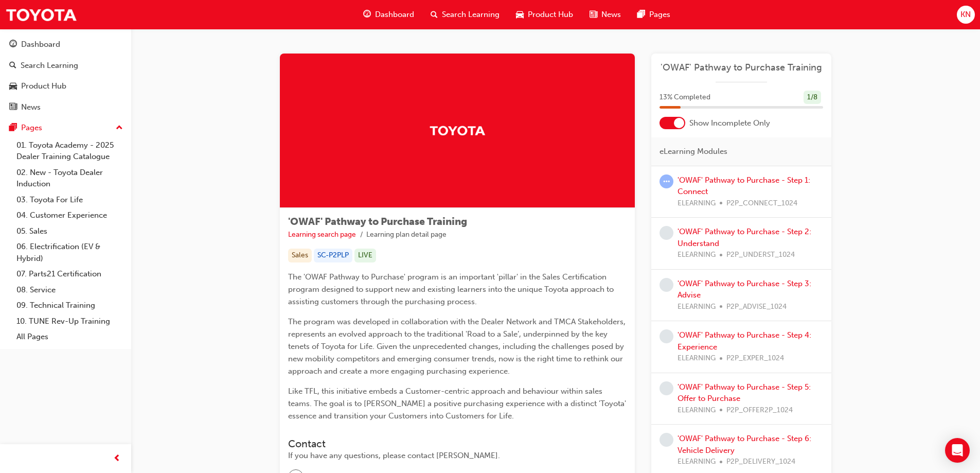  Describe the element at coordinates (69, 273) in the screenshot. I see `a: 07. Parts21 Certification` at that location.